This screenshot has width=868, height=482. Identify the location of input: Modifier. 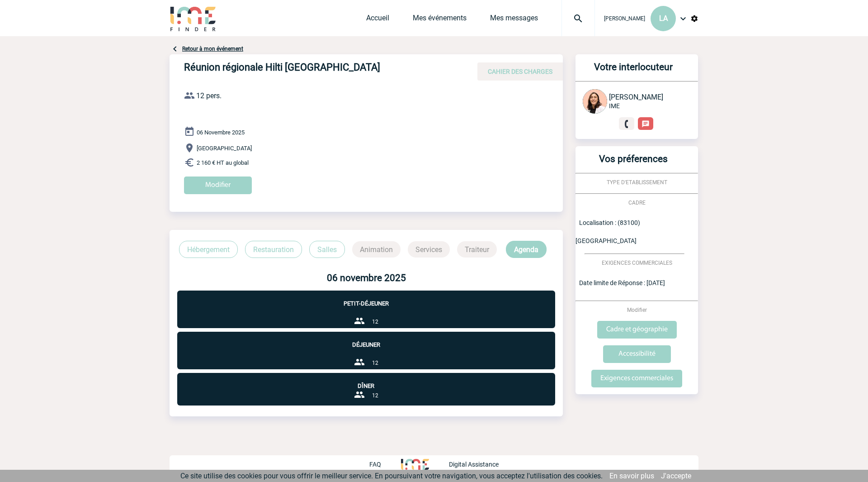
(218, 185).